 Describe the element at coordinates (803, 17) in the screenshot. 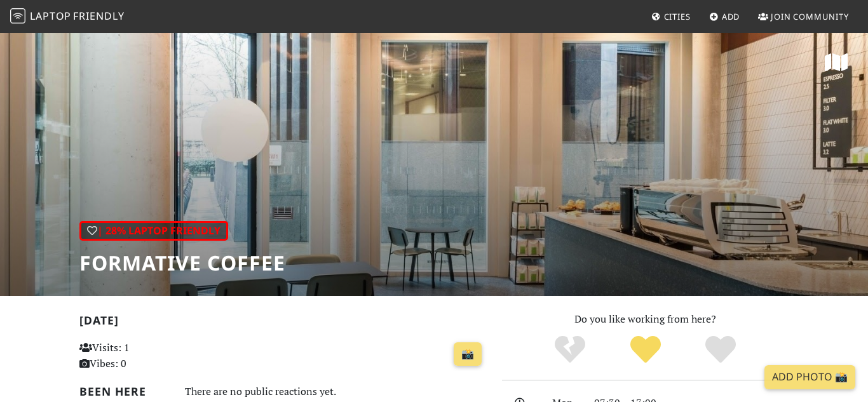

I see `a: Join Community` at that location.